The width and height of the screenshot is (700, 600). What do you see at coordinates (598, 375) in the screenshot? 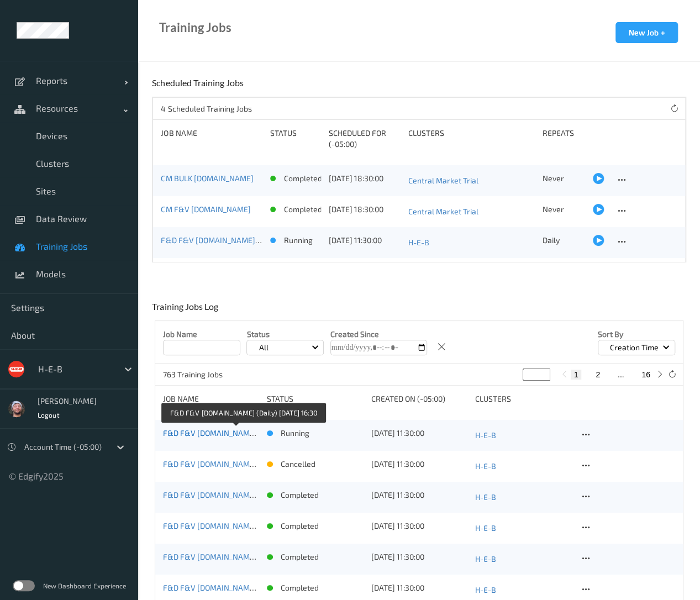
I see `button: 2` at bounding box center [598, 375].